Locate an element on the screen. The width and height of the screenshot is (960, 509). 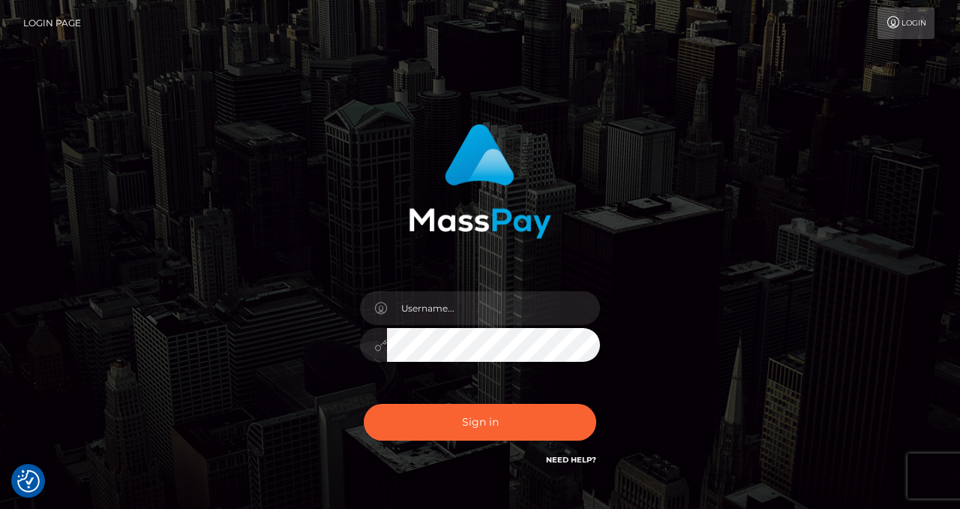
a: Login Page is located at coordinates (52, 23).